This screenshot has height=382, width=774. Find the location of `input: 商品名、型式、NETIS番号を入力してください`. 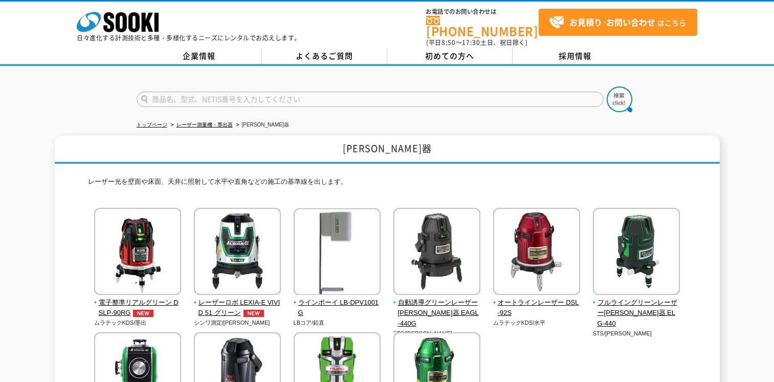

input: 商品名、型式、NETIS番号を入力してください is located at coordinates (370, 99).